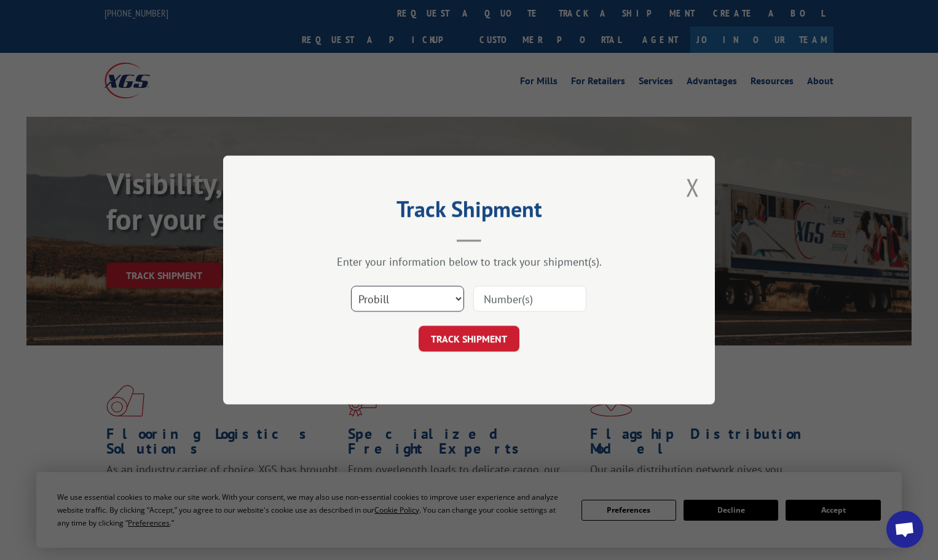 The width and height of the screenshot is (938, 560). What do you see at coordinates (469, 212) in the screenshot?
I see `h2: Track Shipment` at bounding box center [469, 212].